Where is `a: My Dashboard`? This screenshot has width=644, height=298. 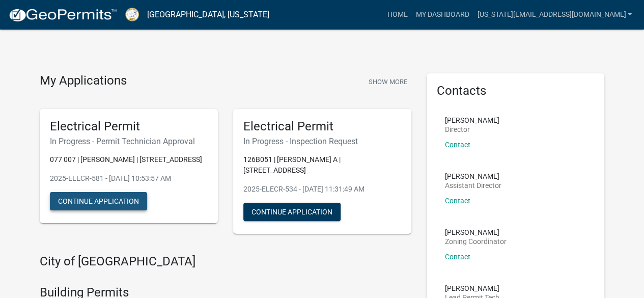 a: My Dashboard is located at coordinates (442, 15).